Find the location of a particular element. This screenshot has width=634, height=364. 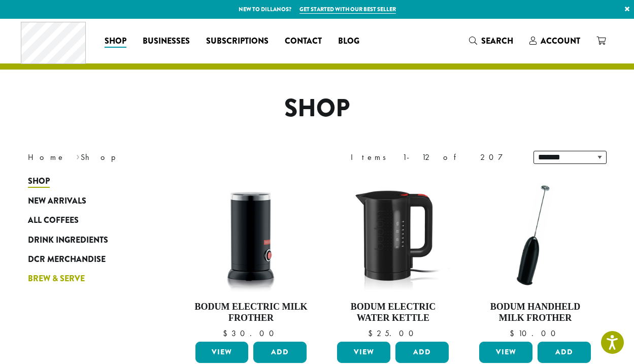

img: DP3927.01-002.png is located at coordinates (535, 235).